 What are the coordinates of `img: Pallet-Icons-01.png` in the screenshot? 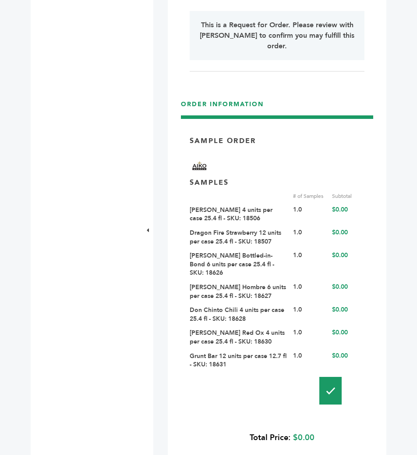 It's located at (331, 390).